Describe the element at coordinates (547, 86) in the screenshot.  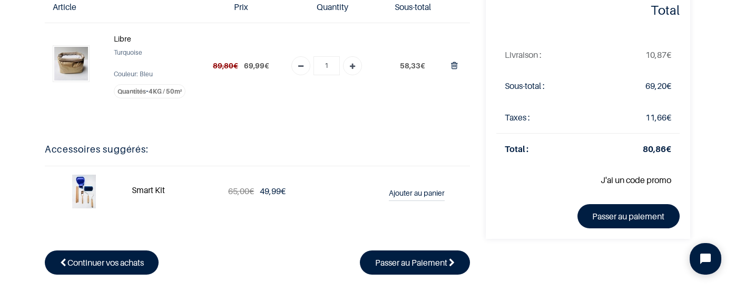
I see `td: Sous-total :` at that location.